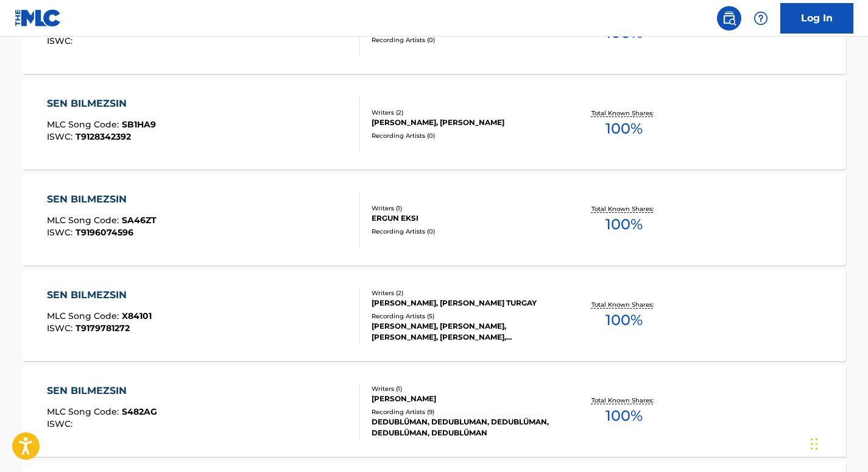 This screenshot has width=868, height=472. I want to click on span: SA46ZT, so click(139, 220).